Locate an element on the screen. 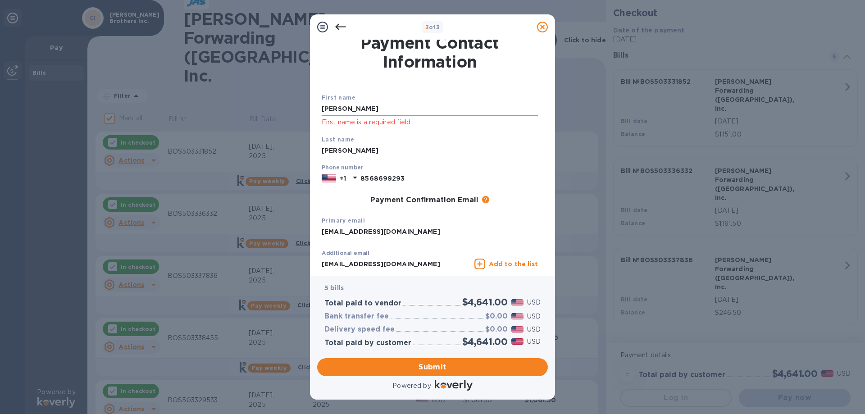  label: Phone number is located at coordinates (342, 168).